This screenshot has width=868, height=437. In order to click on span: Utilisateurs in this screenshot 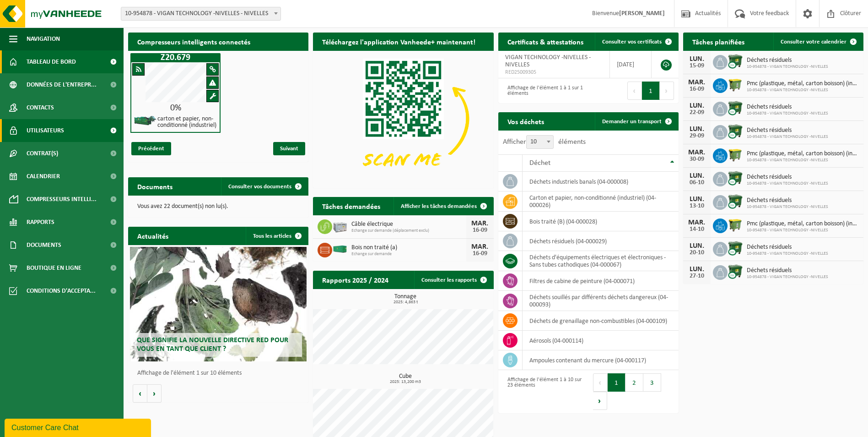, I will do `click(45, 131)`.